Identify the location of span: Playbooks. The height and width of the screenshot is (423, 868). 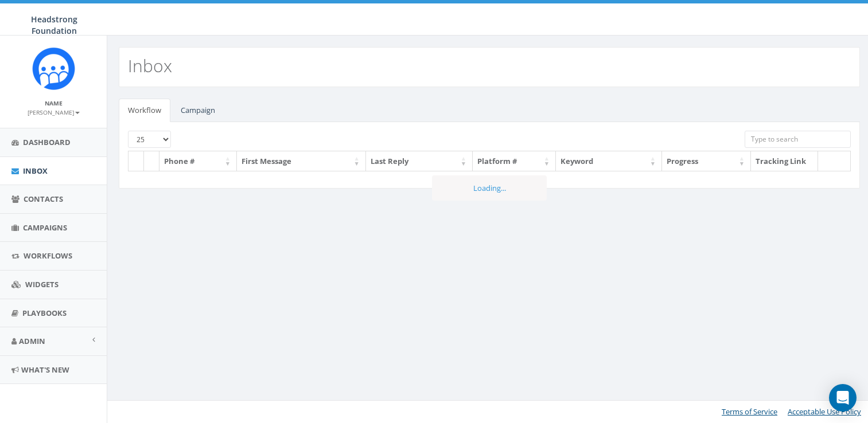
(44, 313).